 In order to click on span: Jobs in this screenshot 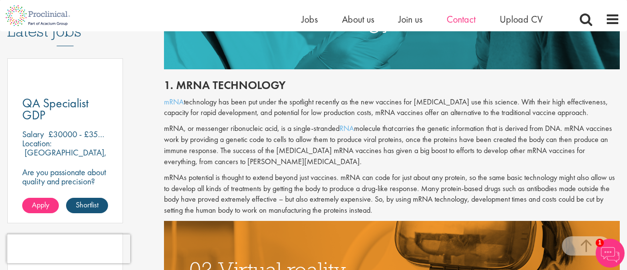, I will do `click(310, 19)`.